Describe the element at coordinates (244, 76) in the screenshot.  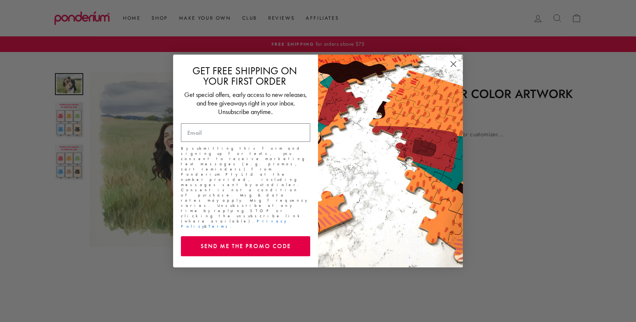
I see `span: GET FREE SHIPPING ON YOUR FIRST ORDER` at that location.